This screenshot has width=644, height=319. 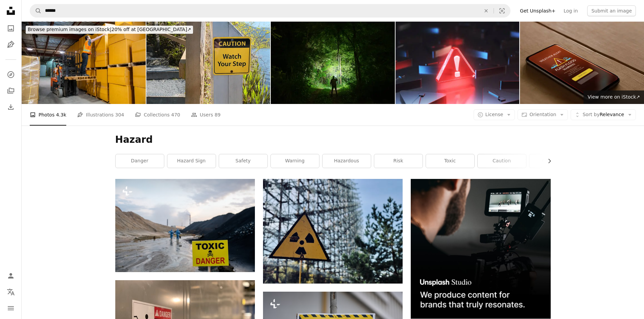 What do you see at coordinates (537, 11) in the screenshot?
I see `a: Get Unsplash+` at bounding box center [537, 11].